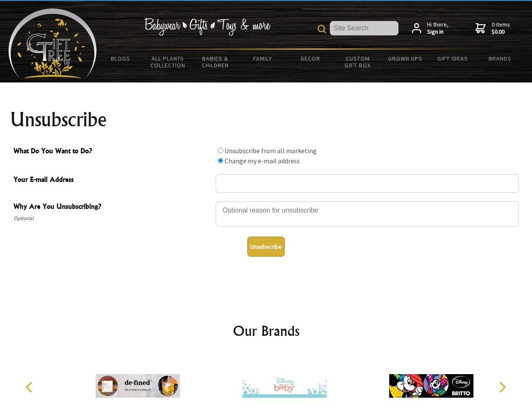 This screenshot has width=532, height=404. What do you see at coordinates (500, 59) in the screenshot?
I see `a: Brands` at bounding box center [500, 59].